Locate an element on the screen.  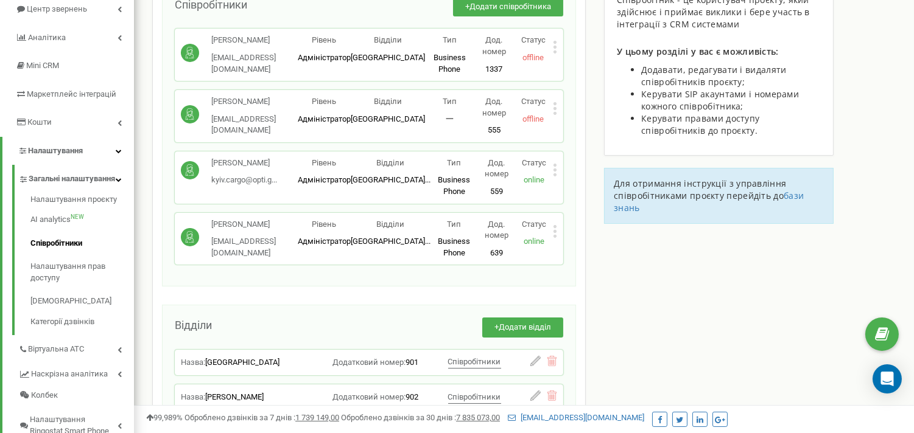
a: Співробітники is located at coordinates (82, 243).